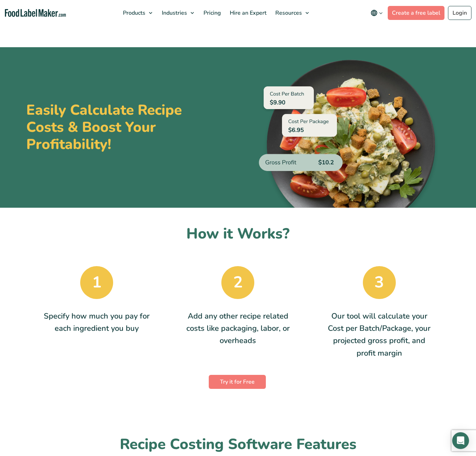 The height and width of the screenshot is (456, 476). Describe the element at coordinates (174, 13) in the screenshot. I see `span: Industries` at that location.